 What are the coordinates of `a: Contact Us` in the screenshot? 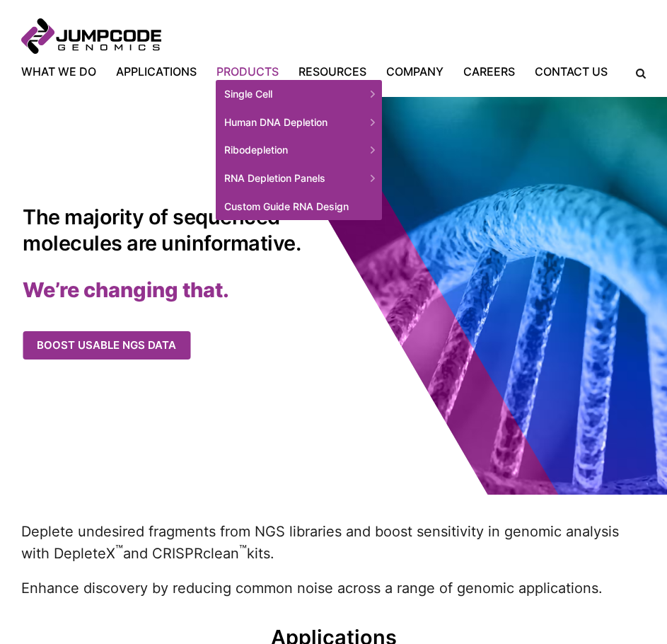 It's located at (571, 71).